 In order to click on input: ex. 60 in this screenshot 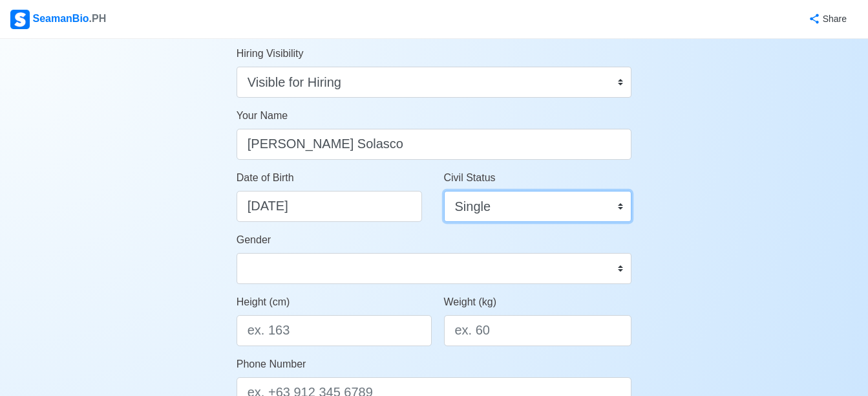, I will do `click(538, 331)`.